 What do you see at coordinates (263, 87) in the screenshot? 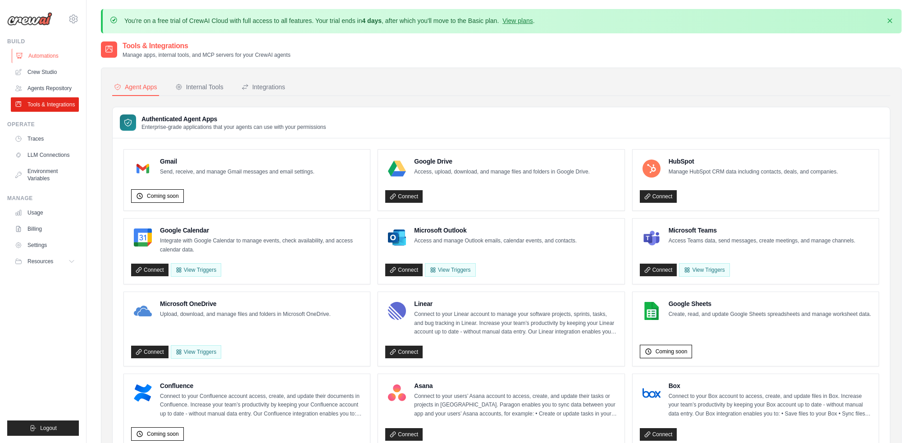
I see `button: Integrations` at bounding box center [263, 87].